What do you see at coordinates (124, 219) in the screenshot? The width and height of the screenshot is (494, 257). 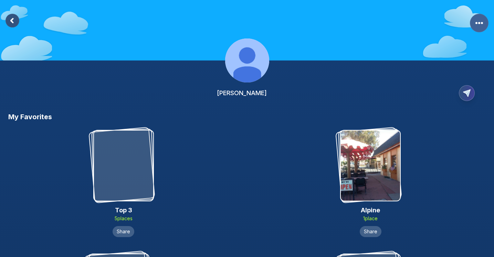 I see `p: 5 place s` at bounding box center [124, 219].